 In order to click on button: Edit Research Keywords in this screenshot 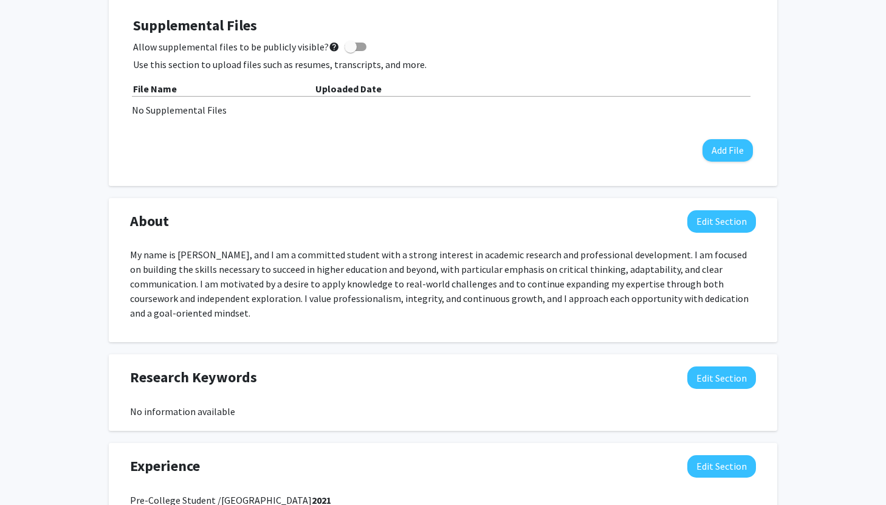, I will do `click(721, 377)`.